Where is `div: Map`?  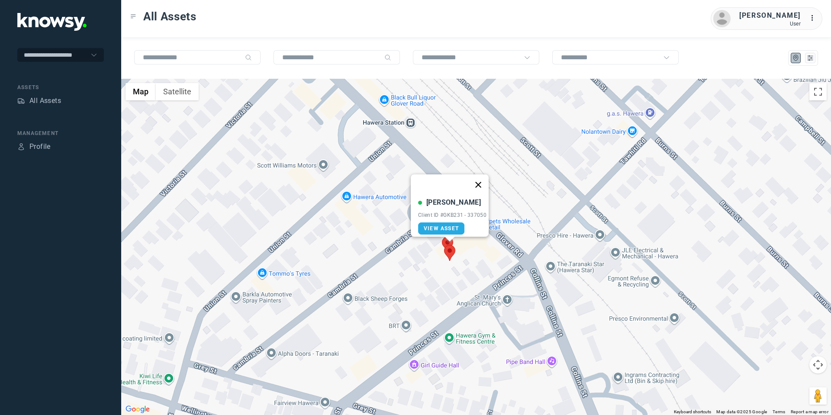
div: Map is located at coordinates (796, 58).